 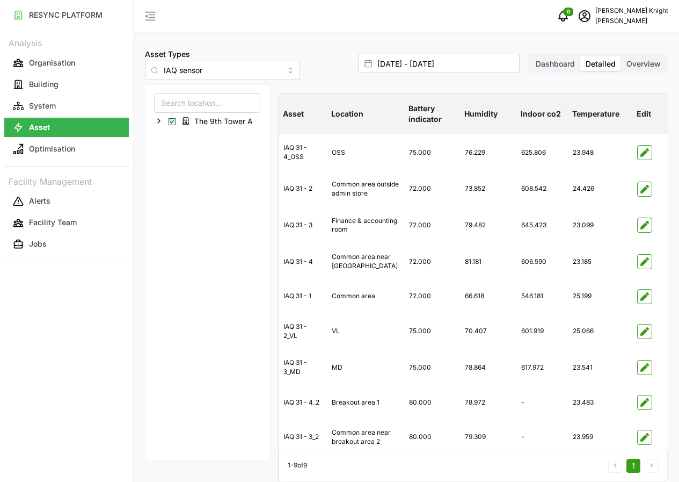 What do you see at coordinates (600, 402) in the screenshot?
I see `div: 23.483` at bounding box center [600, 402].